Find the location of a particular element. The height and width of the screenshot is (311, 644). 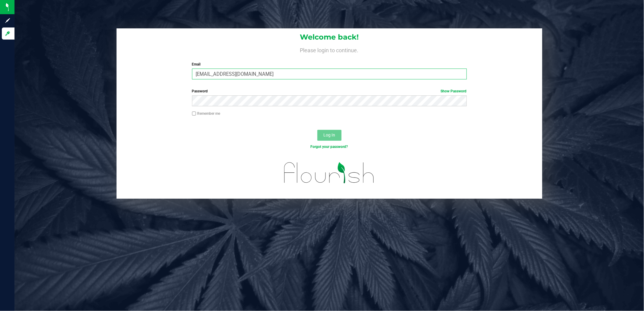

input: Remember me is located at coordinates (194, 114).